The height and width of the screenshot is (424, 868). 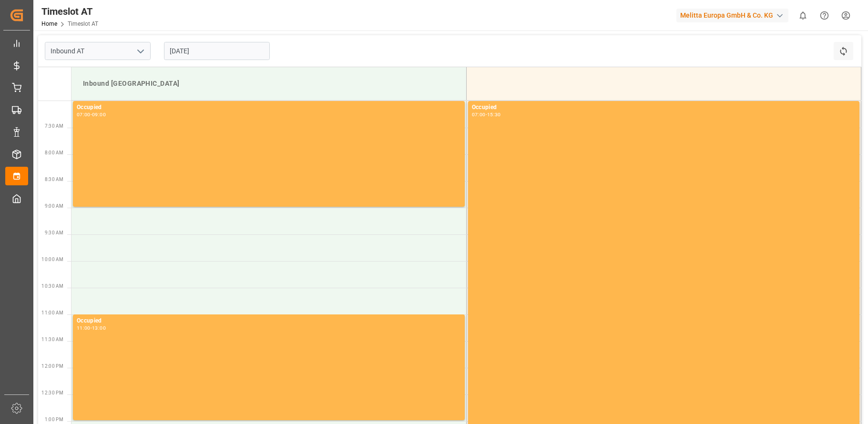 I want to click on span: 9:30 AM, so click(x=54, y=232).